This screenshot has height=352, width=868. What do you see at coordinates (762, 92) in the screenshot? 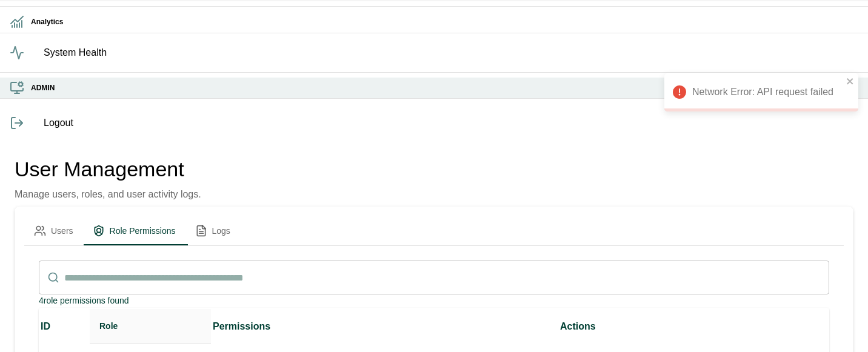
I see `div: Network Error: API request failed` at bounding box center [762, 92].